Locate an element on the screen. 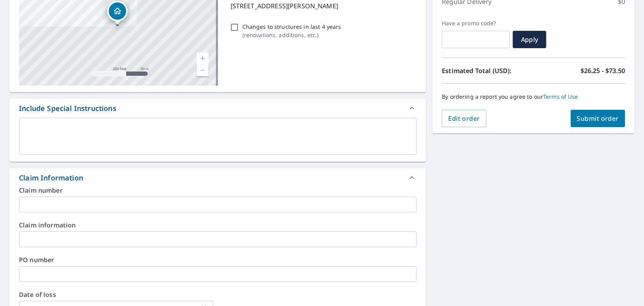 The width and height of the screenshot is (644, 306). p: ( renovations, additions, etc. ) is located at coordinates (292, 35).